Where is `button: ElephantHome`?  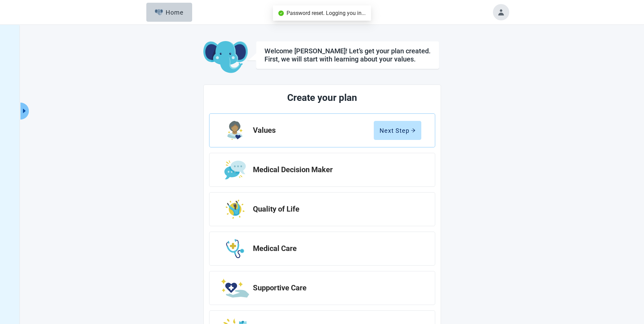
button: ElephantHome is located at coordinates (169, 12).